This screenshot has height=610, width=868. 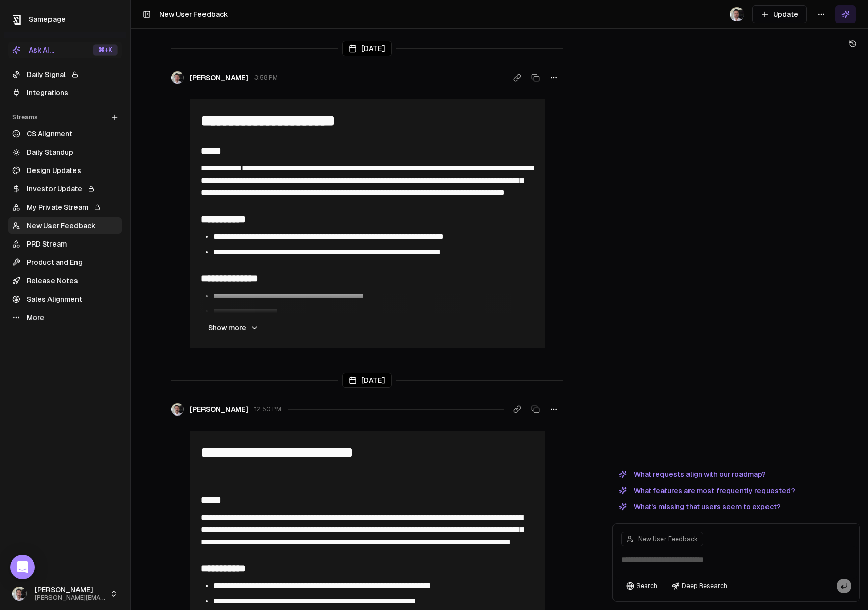 I want to click on a: Sales Alignment, so click(x=65, y=299).